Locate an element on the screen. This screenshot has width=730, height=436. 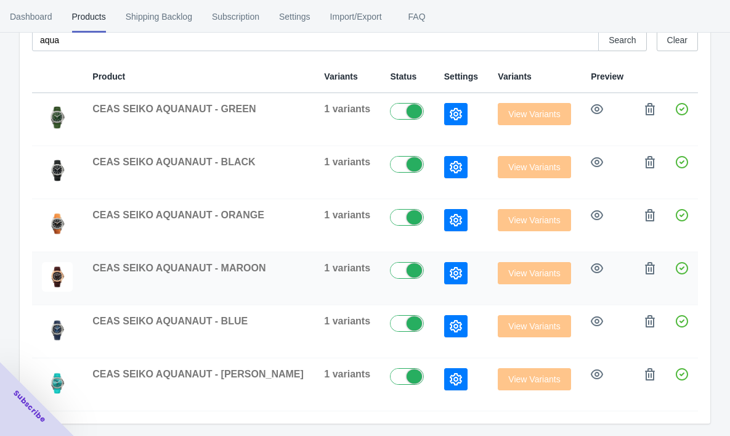
span: Shipping Backlog is located at coordinates (159, 17).